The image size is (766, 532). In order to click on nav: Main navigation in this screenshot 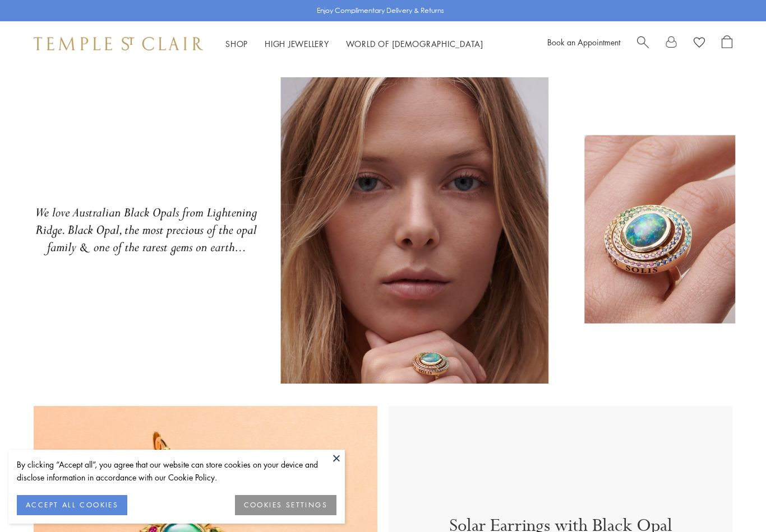, I will do `click(354, 44)`.